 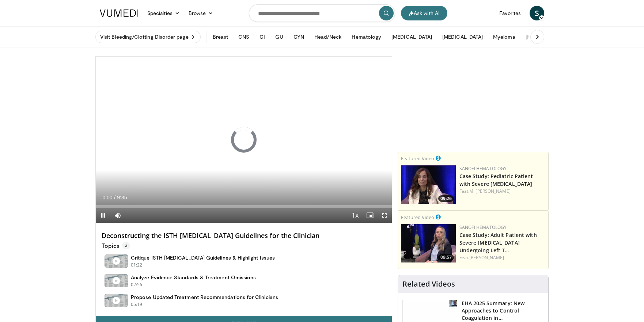 What do you see at coordinates (322, 13) in the screenshot?
I see `input: Search topics, interventions` at bounding box center [322, 13].